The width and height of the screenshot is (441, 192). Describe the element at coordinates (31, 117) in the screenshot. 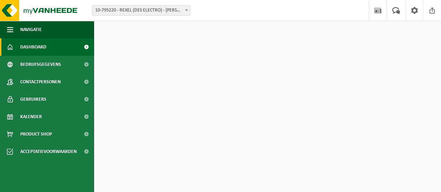

I see `span: Kalender` at that location.